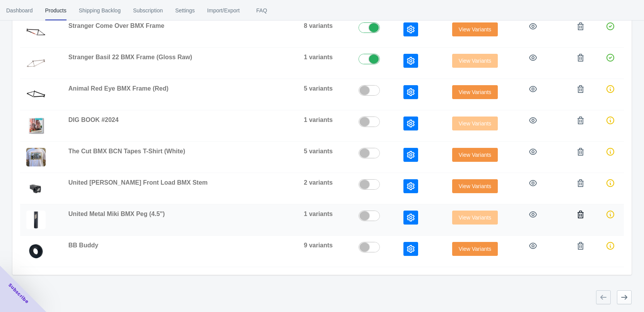 The width and height of the screenshot is (644, 312). Describe the element at coordinates (36, 63) in the screenshot. I see `img: stranger-janosch-22-cru-signature-frame-gloss-raw-1_781fe6b5-dc5d-4283-b44f-b29b467eaf5c.webp` at that location.